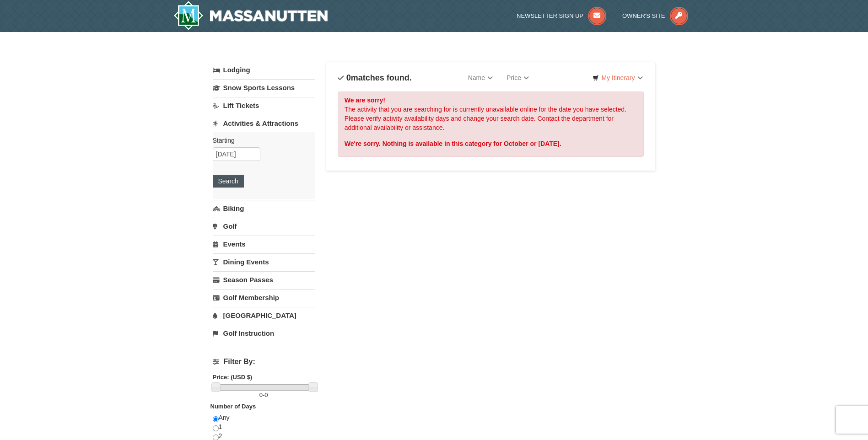  What do you see at coordinates (263, 226) in the screenshot?
I see `a: Golf` at bounding box center [263, 226].